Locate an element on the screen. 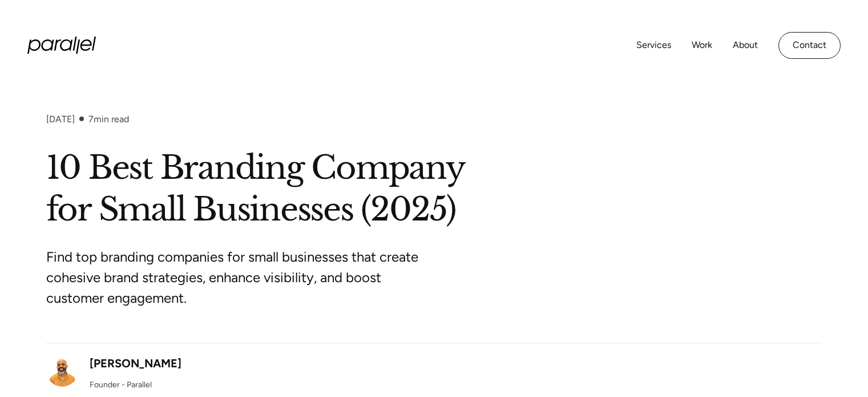 The image size is (868, 397). a: Contact is located at coordinates (809, 45).